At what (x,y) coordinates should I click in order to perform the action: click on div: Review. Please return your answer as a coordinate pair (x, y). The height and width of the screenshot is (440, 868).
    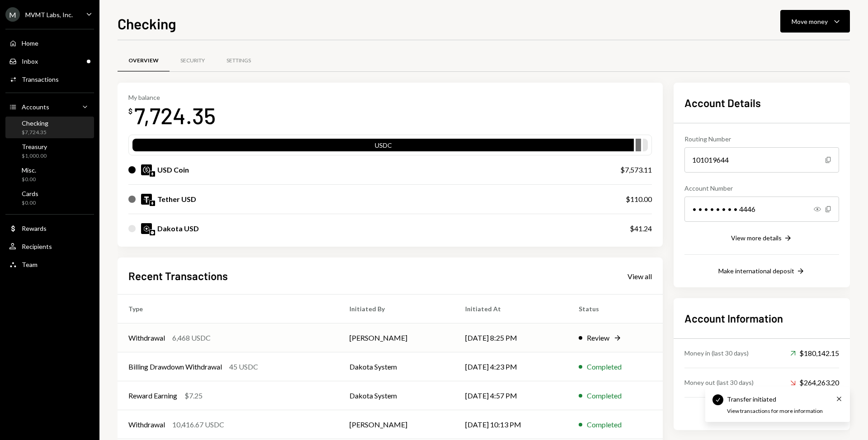
    Looking at the image, I should click on (598, 338).